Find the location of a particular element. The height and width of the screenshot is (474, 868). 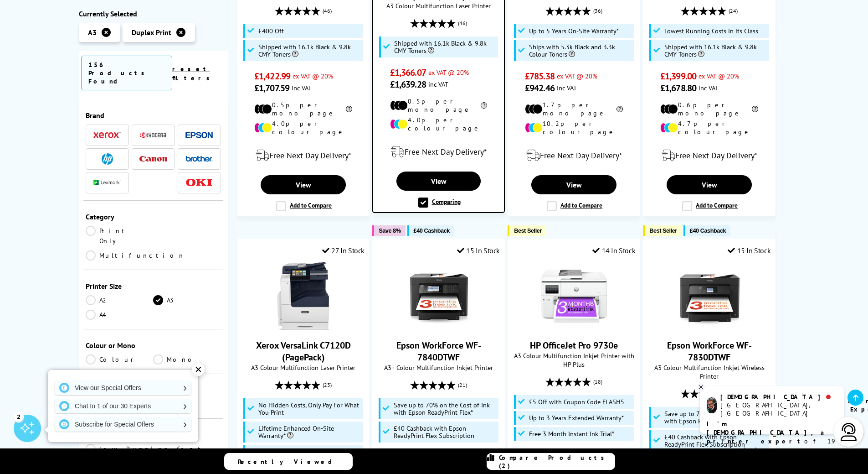

img: Epson WorkForce WF-7830DTWF is located at coordinates (709, 296).